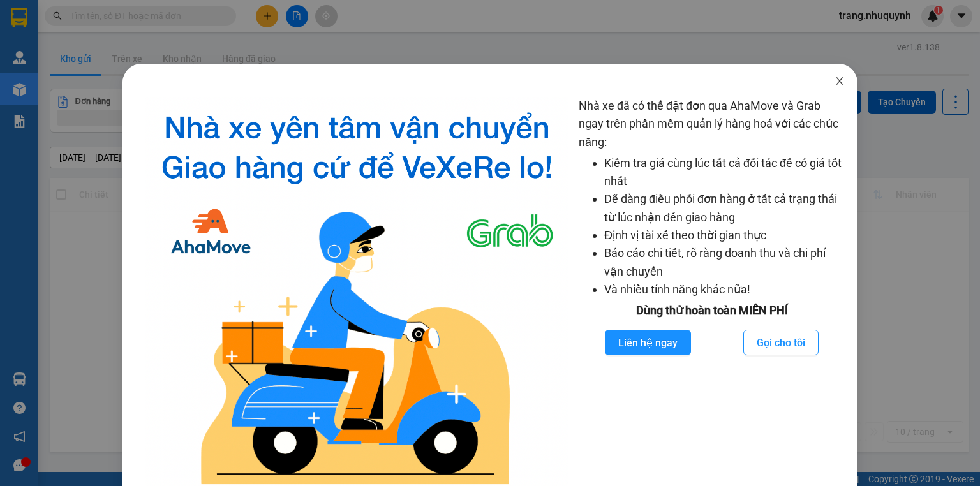 The image size is (980, 486). Describe the element at coordinates (724, 290) in the screenshot. I see `li: Và nhiều tính năng khác nữa!` at that location.